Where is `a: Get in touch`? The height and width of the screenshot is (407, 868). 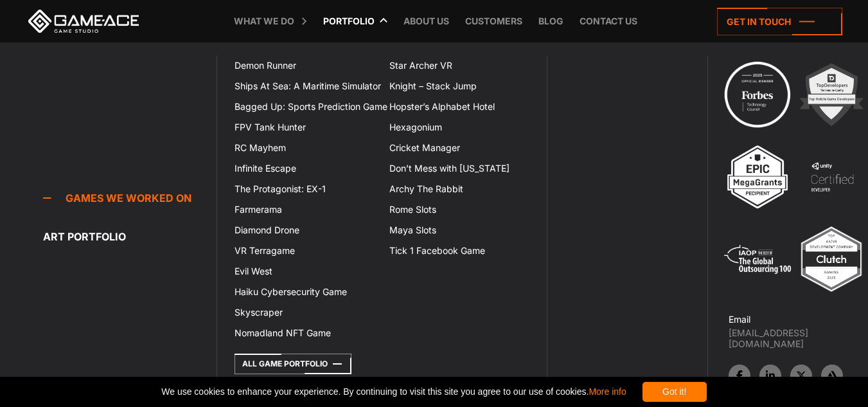
a: Get in touch is located at coordinates (779, 21).